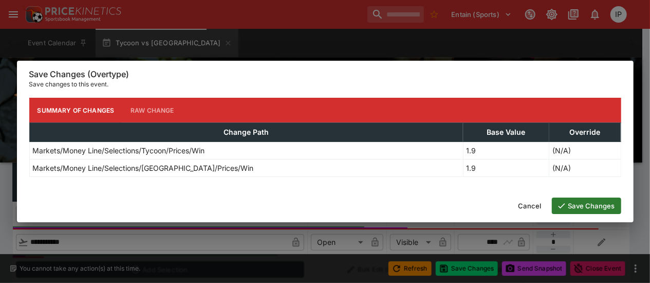 The image size is (650, 283). Describe the element at coordinates (152, 110) in the screenshot. I see `button: Raw Change` at that location.